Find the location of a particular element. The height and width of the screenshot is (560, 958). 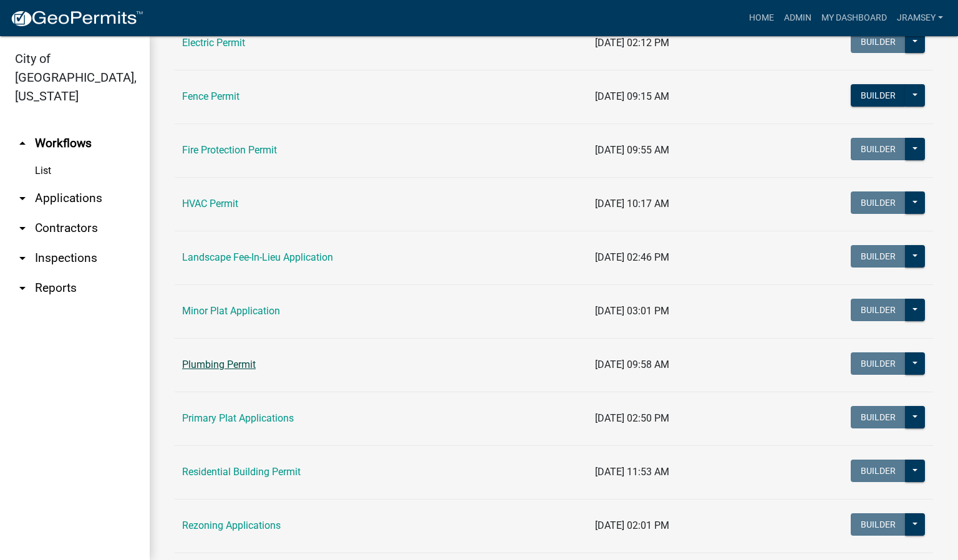

a: My Dashboard is located at coordinates (854, 18).